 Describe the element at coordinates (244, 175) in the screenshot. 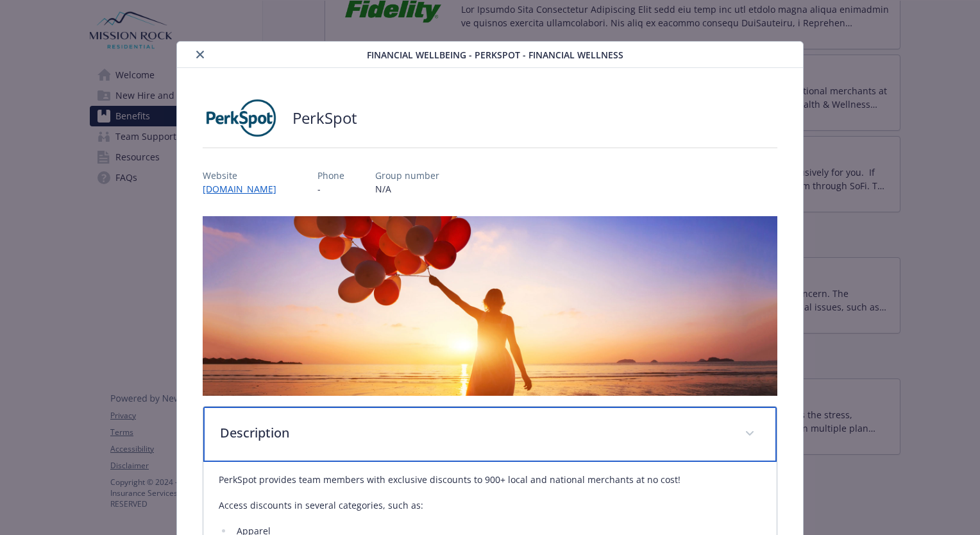

I see `p: Website` at that location.